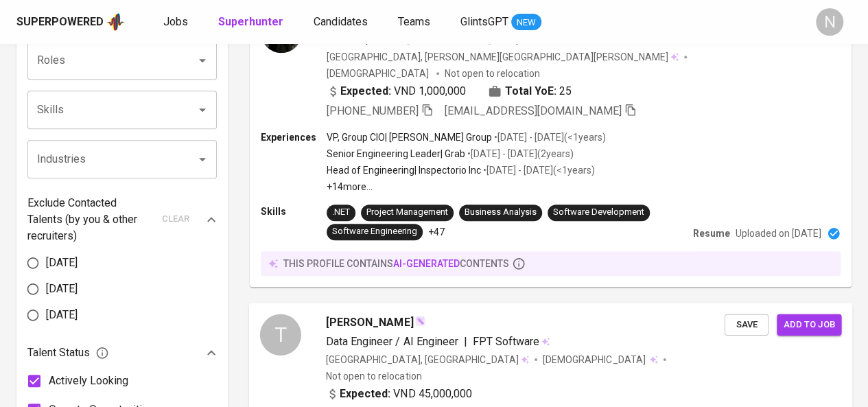 Image resolution: width=868 pixels, height=407 pixels. What do you see at coordinates (598, 212) in the screenshot?
I see `div: Software Development` at bounding box center [598, 212].